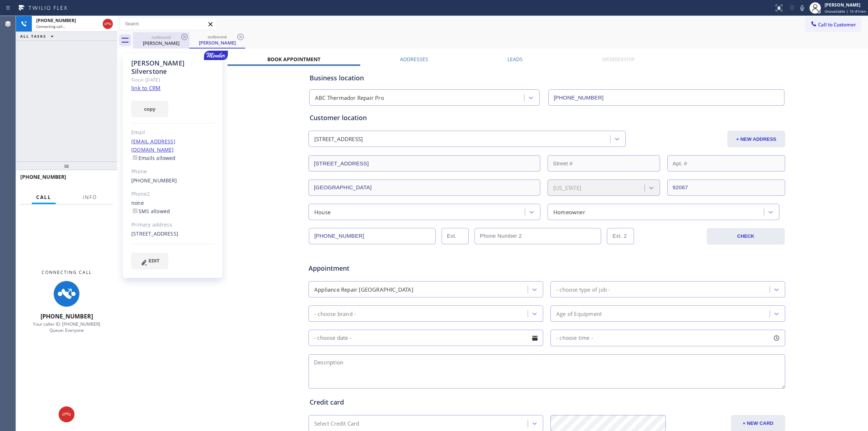 The width and height of the screenshot is (868, 431). I want to click on span: Connecting Call, so click(67, 272).